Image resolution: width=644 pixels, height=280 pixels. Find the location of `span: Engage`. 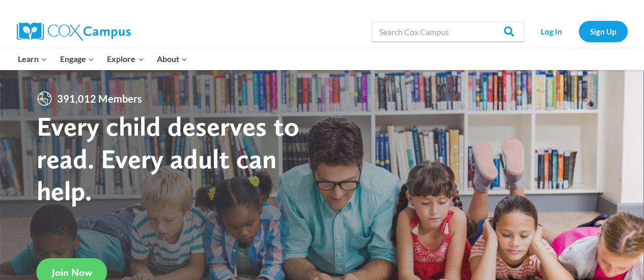

span: Engage is located at coordinates (77, 59).